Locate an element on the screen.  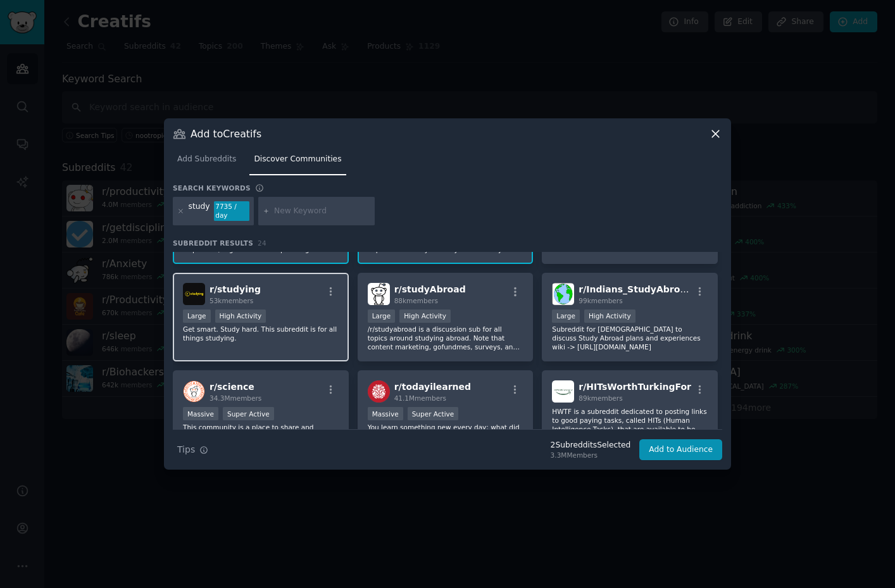
img: Indians_StudyAbroad is located at coordinates (562, 293).